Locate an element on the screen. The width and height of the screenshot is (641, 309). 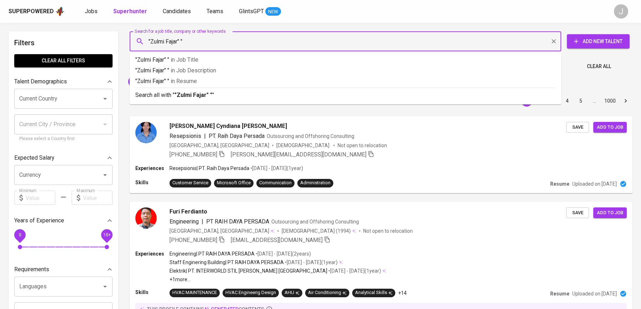
p: Years of Experience is located at coordinates (39, 221).